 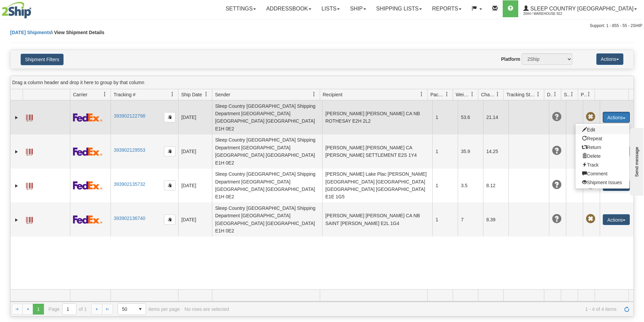 What do you see at coordinates (437, 95) in the screenshot?
I see `span: Packages` at bounding box center [437, 95].